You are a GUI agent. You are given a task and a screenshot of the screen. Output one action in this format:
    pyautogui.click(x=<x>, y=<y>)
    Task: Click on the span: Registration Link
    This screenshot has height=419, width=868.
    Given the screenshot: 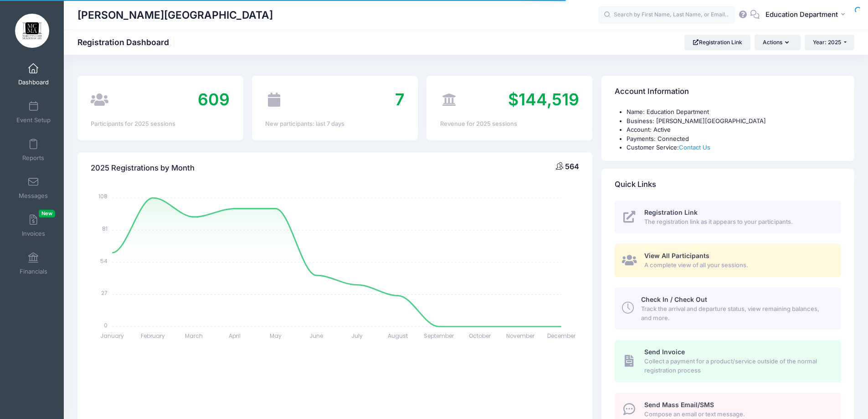 What is the action you would take?
    pyautogui.click(x=671, y=212)
    